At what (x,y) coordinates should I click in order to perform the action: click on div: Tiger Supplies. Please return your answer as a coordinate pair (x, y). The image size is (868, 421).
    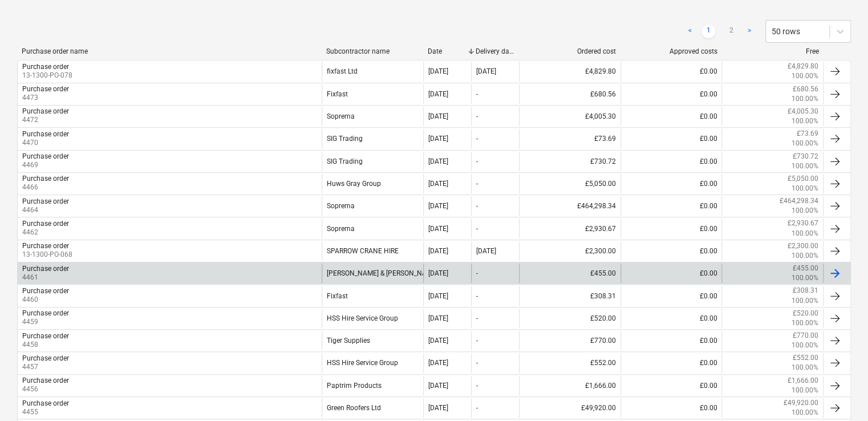
    Looking at the image, I should click on (372, 340).